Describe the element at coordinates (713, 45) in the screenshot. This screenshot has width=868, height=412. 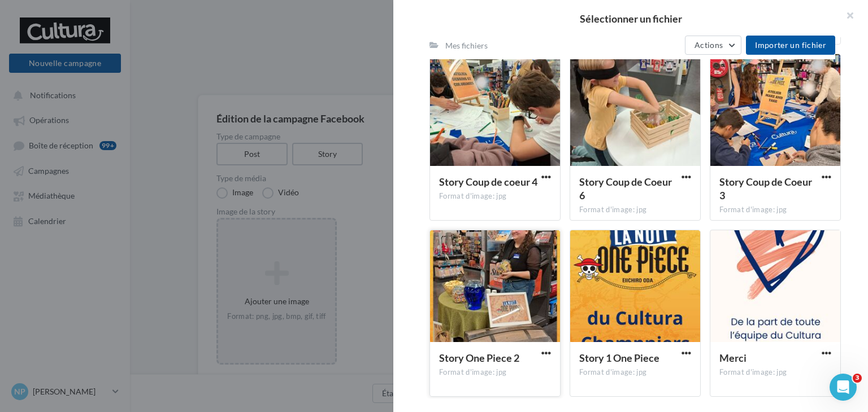
I see `button: Actions` at that location.